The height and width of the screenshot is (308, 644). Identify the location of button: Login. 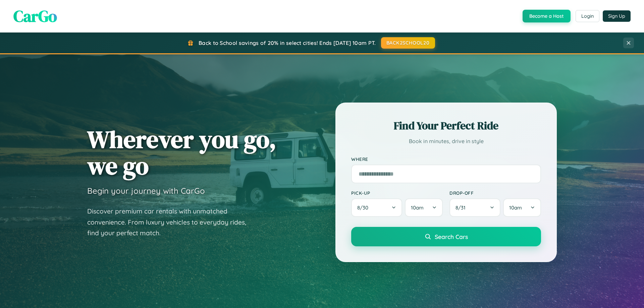
(587, 16).